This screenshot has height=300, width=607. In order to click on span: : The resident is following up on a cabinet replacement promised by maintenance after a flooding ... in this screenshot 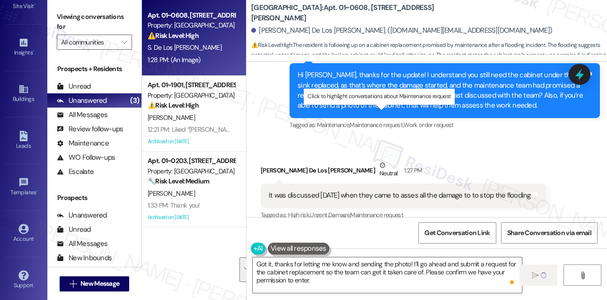, I will do `click(429, 55)`.